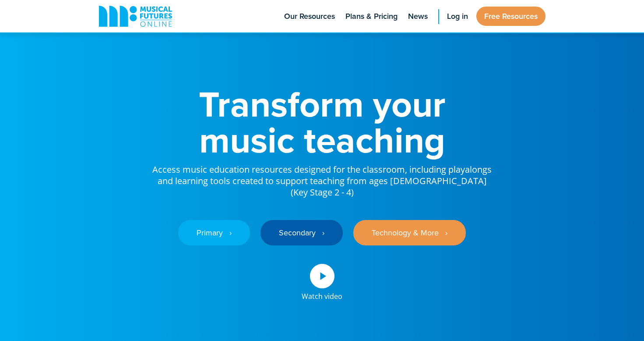 The width and height of the screenshot is (644, 341). What do you see at coordinates (322, 294) in the screenshot?
I see `div: Watch video` at bounding box center [322, 294].